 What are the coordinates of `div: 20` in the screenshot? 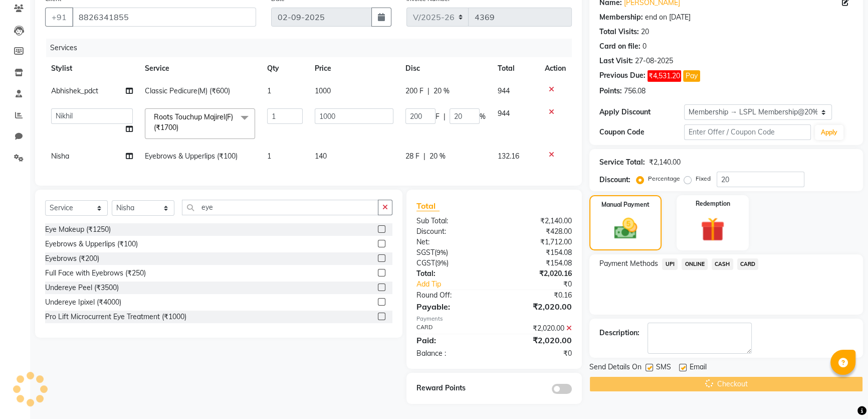 It's located at (645, 32).